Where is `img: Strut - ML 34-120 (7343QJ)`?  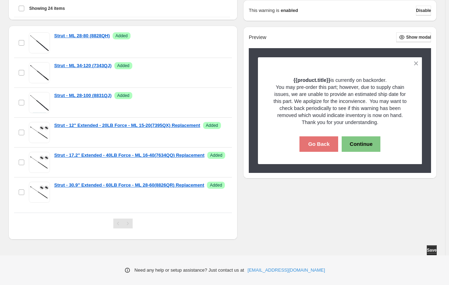 img: Strut - ML 34-120 (7343QJ) is located at coordinates (39, 73).